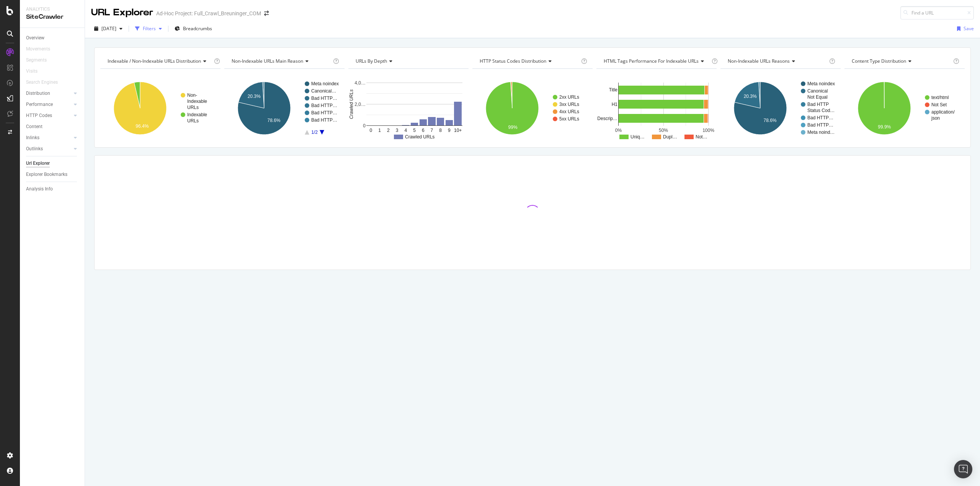 This screenshot has width=980, height=486. What do you see at coordinates (937, 13) in the screenshot?
I see `input: Find a URL` at bounding box center [937, 13].